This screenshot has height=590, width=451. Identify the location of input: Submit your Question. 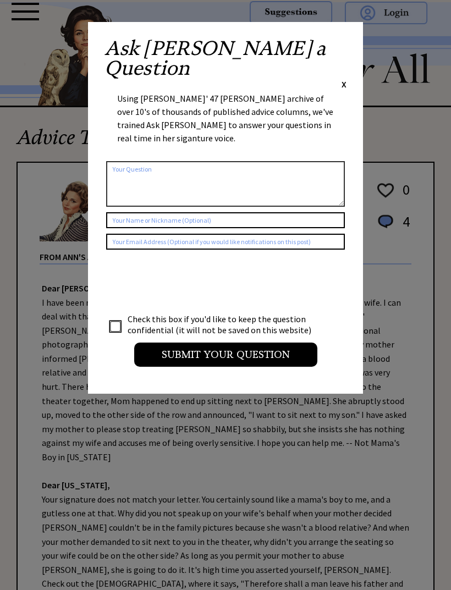
(226, 355).